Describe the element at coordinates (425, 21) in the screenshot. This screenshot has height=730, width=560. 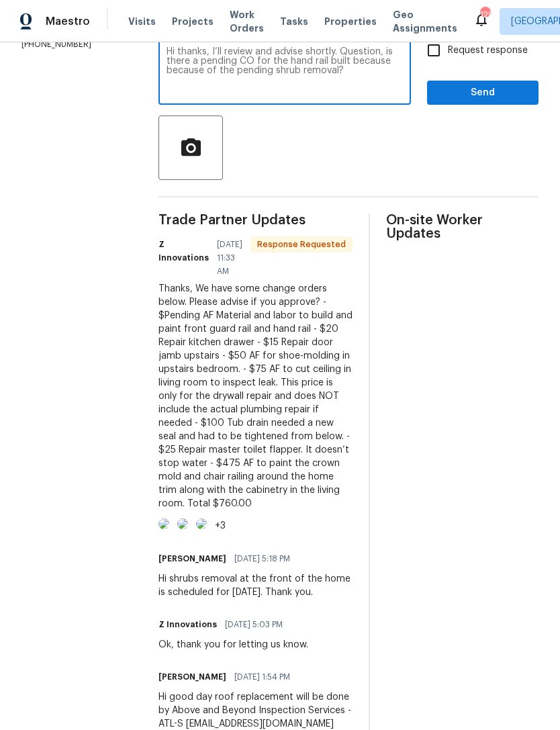
I see `span: Geo Assignments` at that location.